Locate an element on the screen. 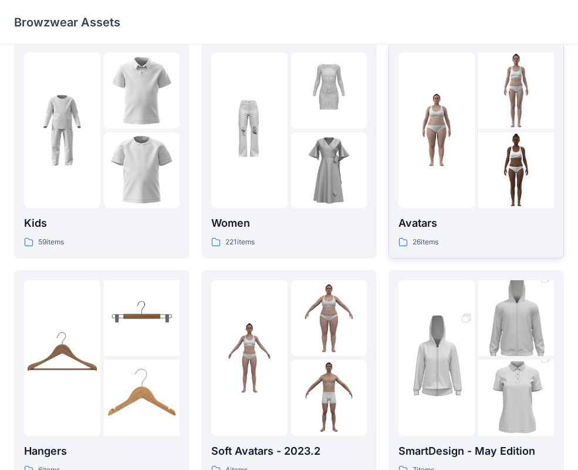  a: folder 1folder 2folder 3Kids59items is located at coordinates (102, 150).